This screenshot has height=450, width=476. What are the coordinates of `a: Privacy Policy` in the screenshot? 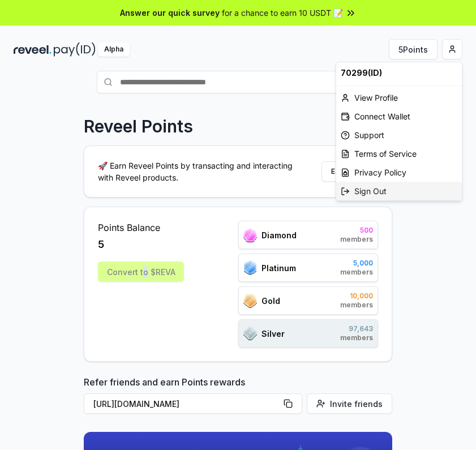 It's located at (399, 172).